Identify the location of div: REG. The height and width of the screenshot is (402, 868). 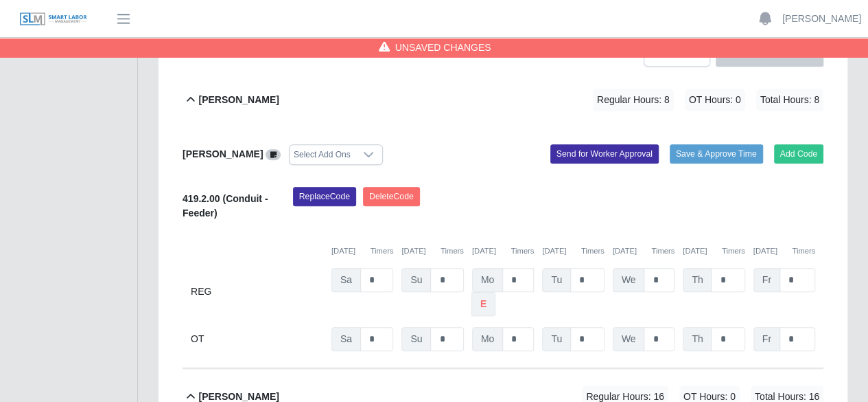
(257, 292).